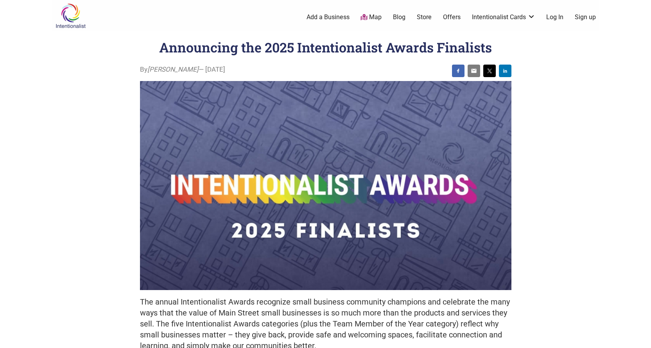 The height and width of the screenshot is (348, 651). I want to click on img: email sharing button, so click(474, 71).